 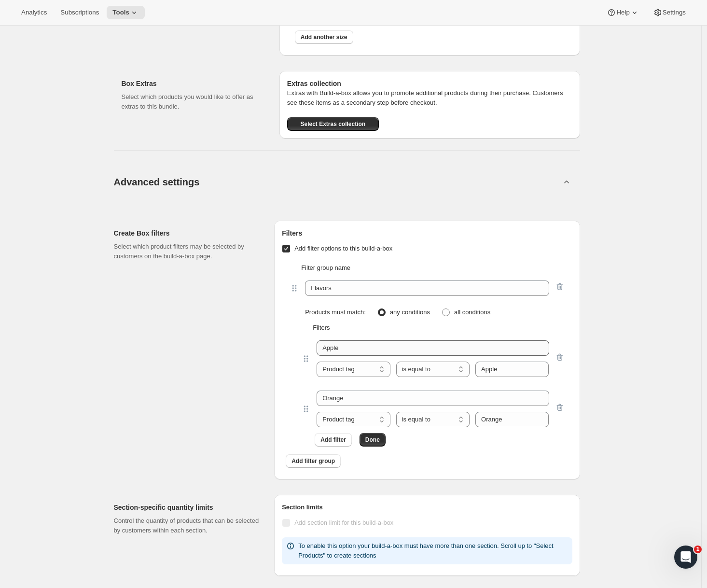 What do you see at coordinates (338, 182) in the screenshot?
I see `button: Advanced settings` at bounding box center [338, 182].